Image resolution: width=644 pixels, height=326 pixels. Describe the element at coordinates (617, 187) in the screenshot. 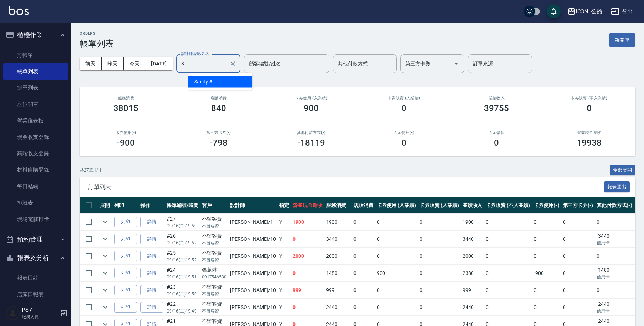

I see `button: 報表匯出` at that location.